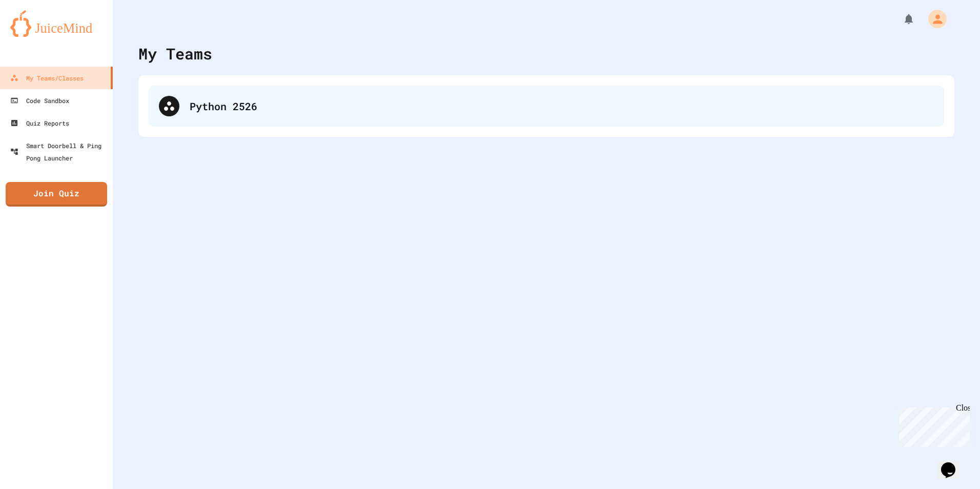  Describe the element at coordinates (60, 152) in the screenshot. I see `div: Smart Doorbell & Ping Pong Launcher` at that location.